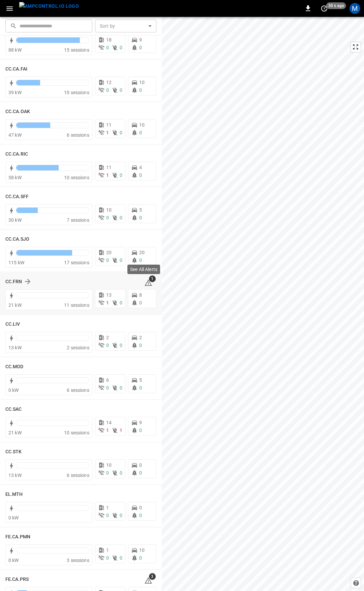  I want to click on span: 11 sessions, so click(76, 305).